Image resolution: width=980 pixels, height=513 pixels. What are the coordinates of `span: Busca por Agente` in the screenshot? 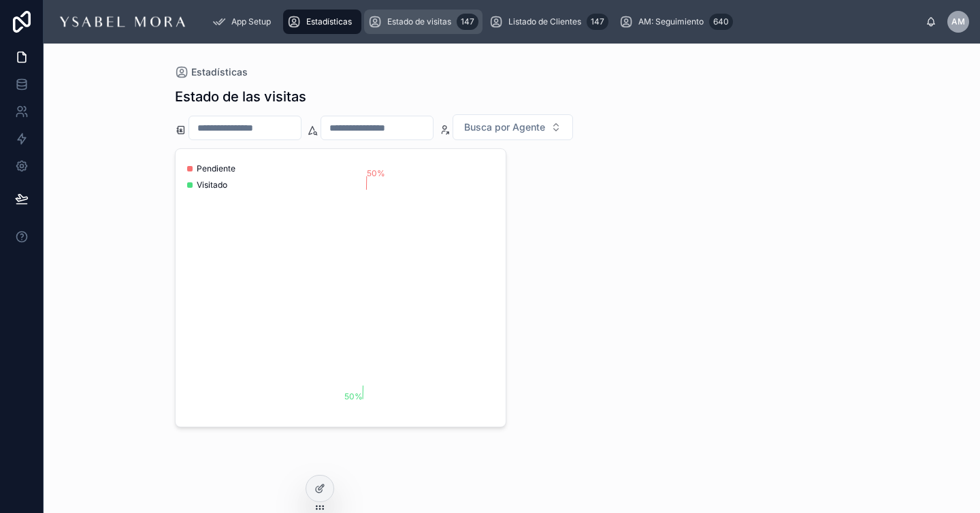 It's located at (504, 127).